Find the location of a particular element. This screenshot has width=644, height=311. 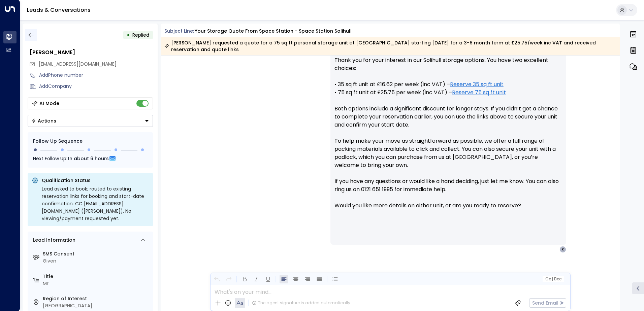

label: SMS Consent is located at coordinates (96, 254).